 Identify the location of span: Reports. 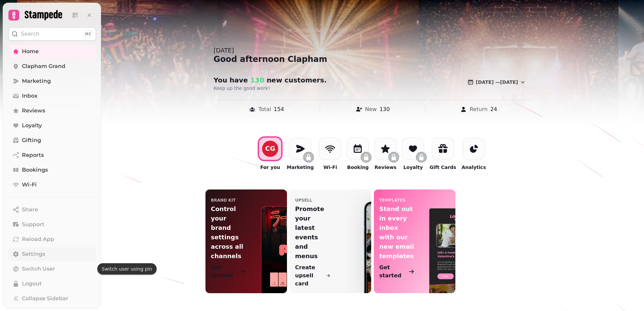
(33, 155).